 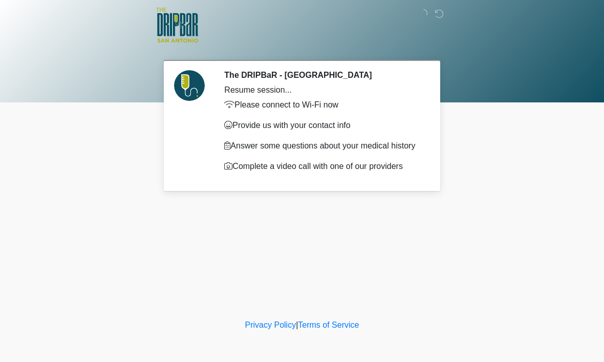 What do you see at coordinates (177, 26) in the screenshot?
I see `img: The DRIPBaR - San Antonio Fossil Creek Logo` at bounding box center [177, 26].